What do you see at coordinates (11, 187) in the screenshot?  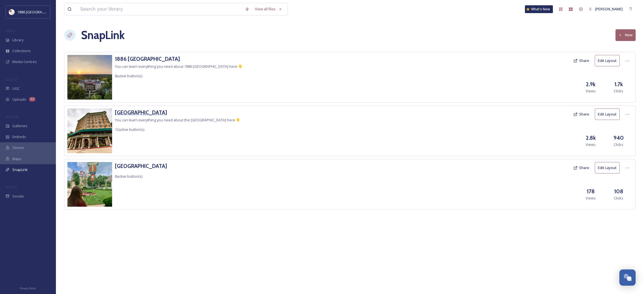 I see `span: SOCIALS` at bounding box center [11, 187].